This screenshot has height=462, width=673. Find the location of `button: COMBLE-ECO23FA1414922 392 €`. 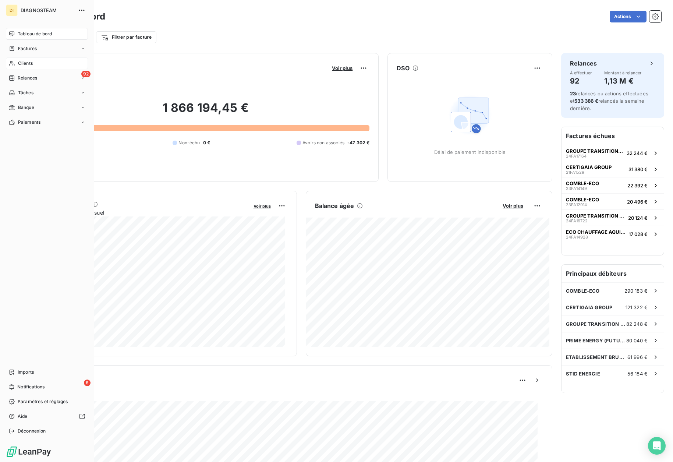

button: COMBLE-ECO23FA1414922 392 € is located at coordinates (613, 185).